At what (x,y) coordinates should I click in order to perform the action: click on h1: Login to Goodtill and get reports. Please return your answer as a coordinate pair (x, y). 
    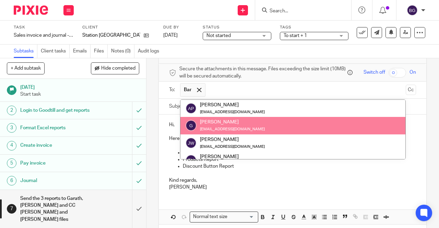
    Looking at the image, I should click on (55, 111).